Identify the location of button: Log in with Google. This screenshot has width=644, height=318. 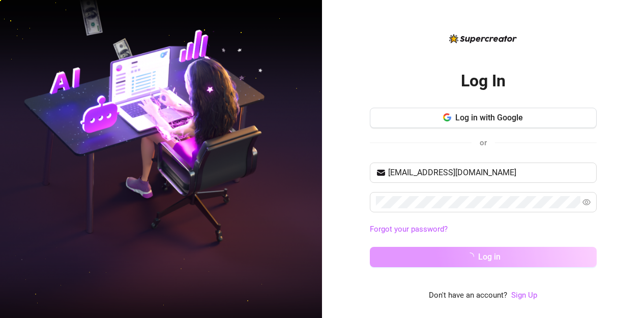
(483, 118).